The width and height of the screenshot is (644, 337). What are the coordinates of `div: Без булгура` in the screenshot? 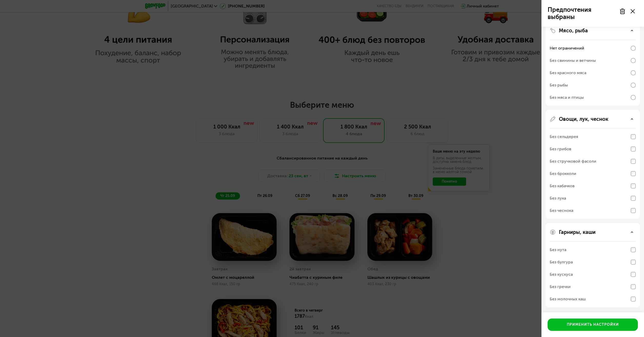 It's located at (561, 262).